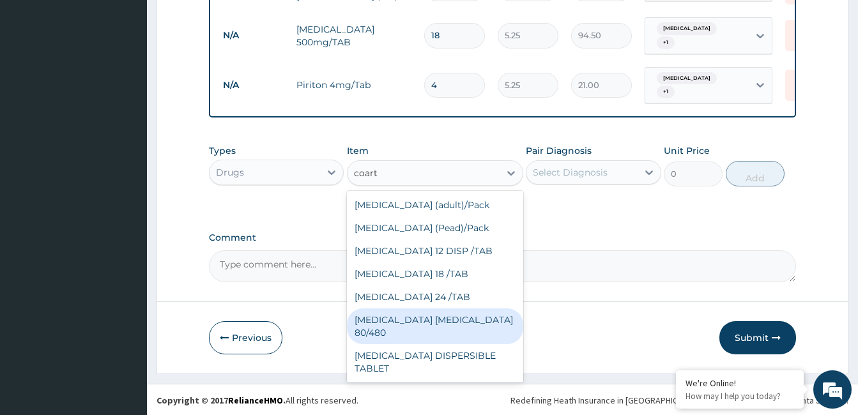 The image size is (858, 415). Describe the element at coordinates (255, 400) in the screenshot. I see `a: RelianceHMO` at that location.